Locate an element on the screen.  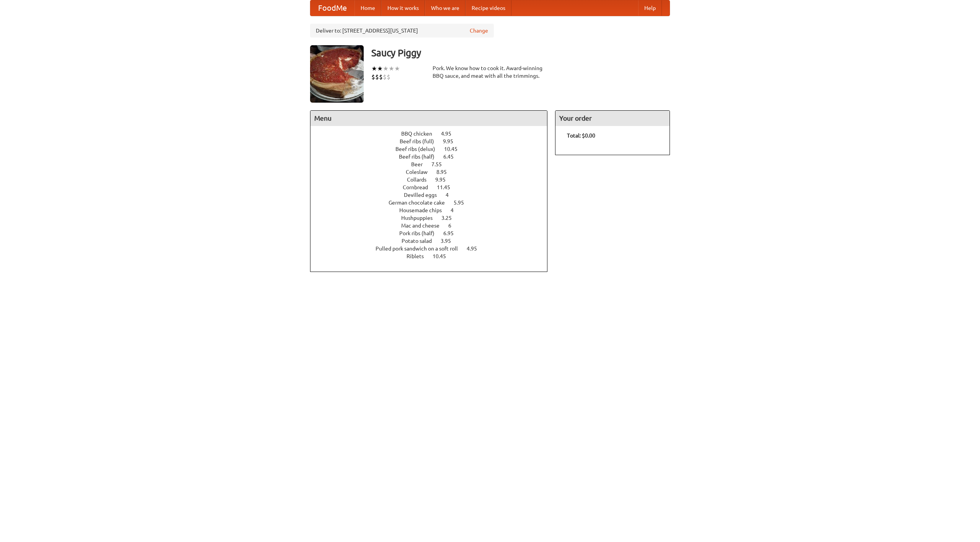
a: Who we are is located at coordinates (445, 8).